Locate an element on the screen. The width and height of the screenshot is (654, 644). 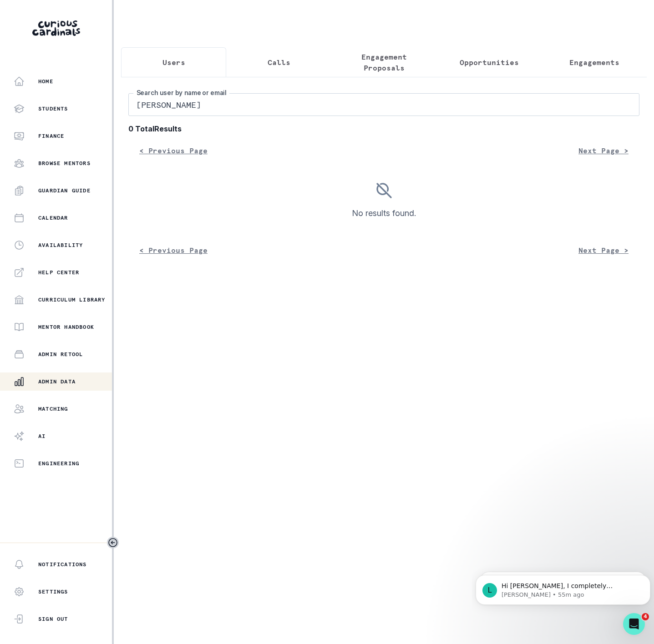
p: Home is located at coordinates (45, 81).